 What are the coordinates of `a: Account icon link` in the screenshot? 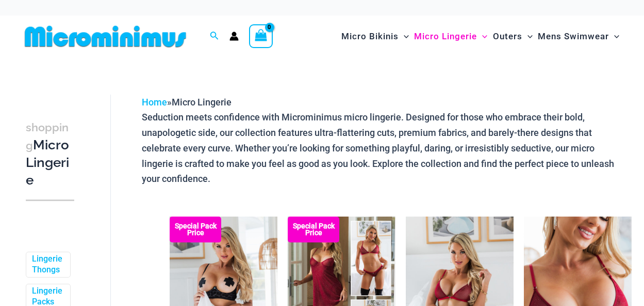 It's located at (234, 36).